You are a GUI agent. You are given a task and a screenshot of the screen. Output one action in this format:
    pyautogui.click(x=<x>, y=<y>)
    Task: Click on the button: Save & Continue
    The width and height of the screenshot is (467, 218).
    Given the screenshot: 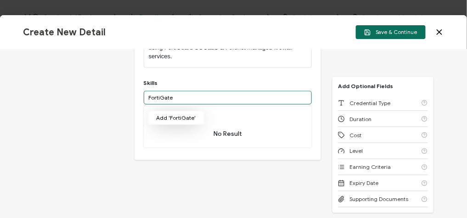 What is the action you would take?
    pyautogui.click(x=391, y=32)
    